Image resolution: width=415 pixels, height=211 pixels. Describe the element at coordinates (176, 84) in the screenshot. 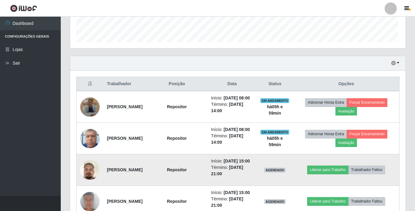

I see `th: Posição` at that location.